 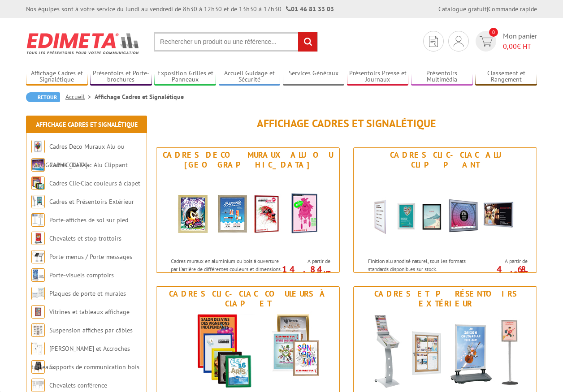 I want to click on a: Retour, so click(x=43, y=97).